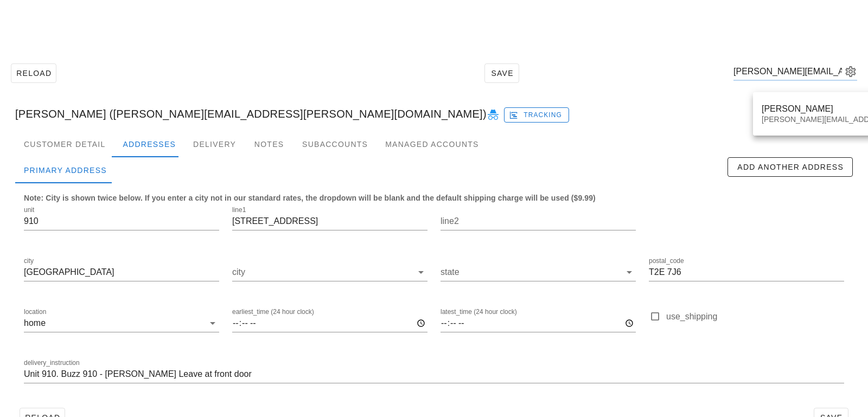 The image size is (868, 417). I want to click on button: Save, so click(502, 73).